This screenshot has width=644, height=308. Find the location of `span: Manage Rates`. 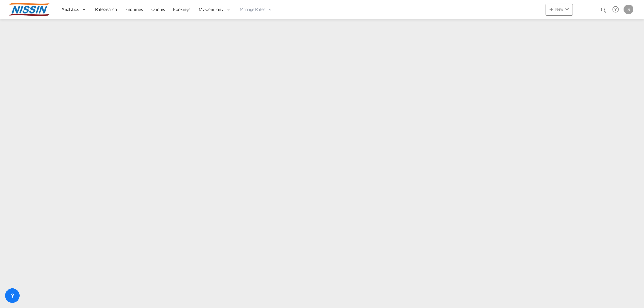

span: Manage Rates is located at coordinates (252, 9).